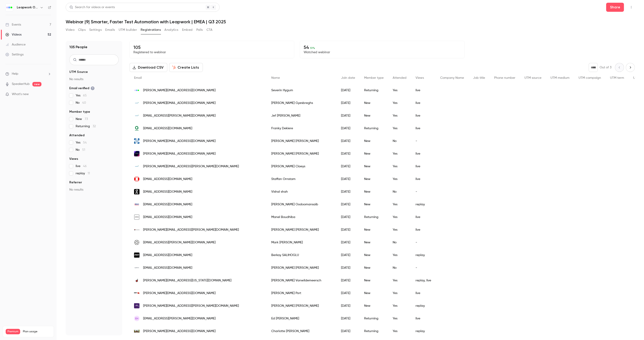  Describe the element at coordinates (74, 159) in the screenshot. I see `span: Views` at that location.